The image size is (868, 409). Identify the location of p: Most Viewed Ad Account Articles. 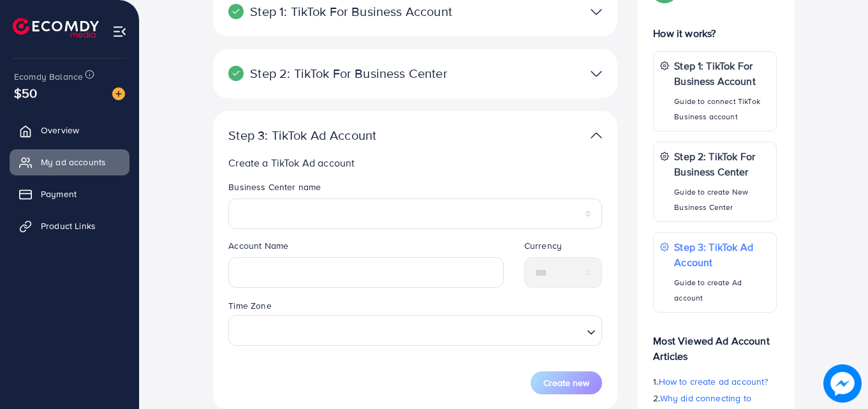
(715, 343).